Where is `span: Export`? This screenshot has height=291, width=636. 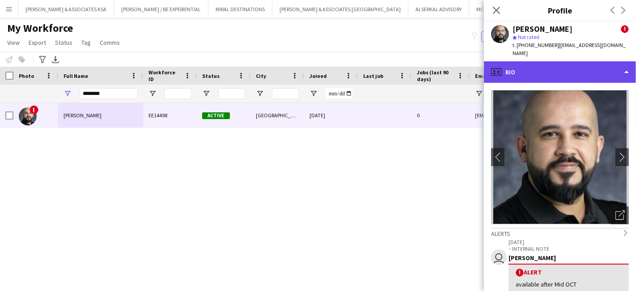
span: Export is located at coordinates (37, 42).